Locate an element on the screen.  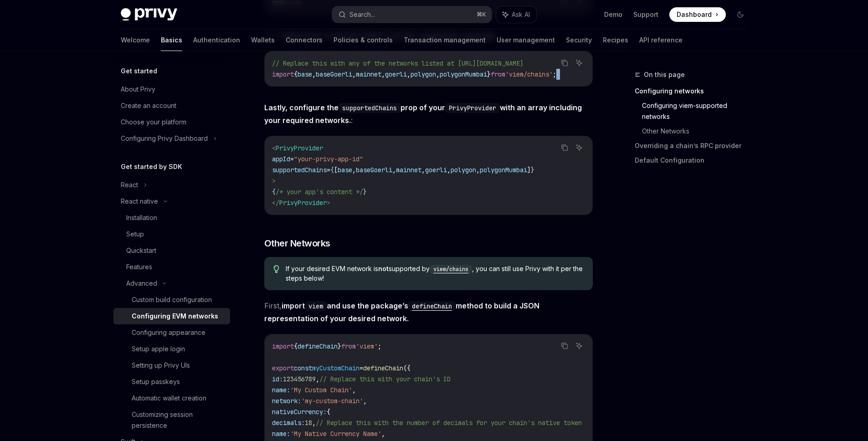
span: name: is located at coordinates (281, 390).